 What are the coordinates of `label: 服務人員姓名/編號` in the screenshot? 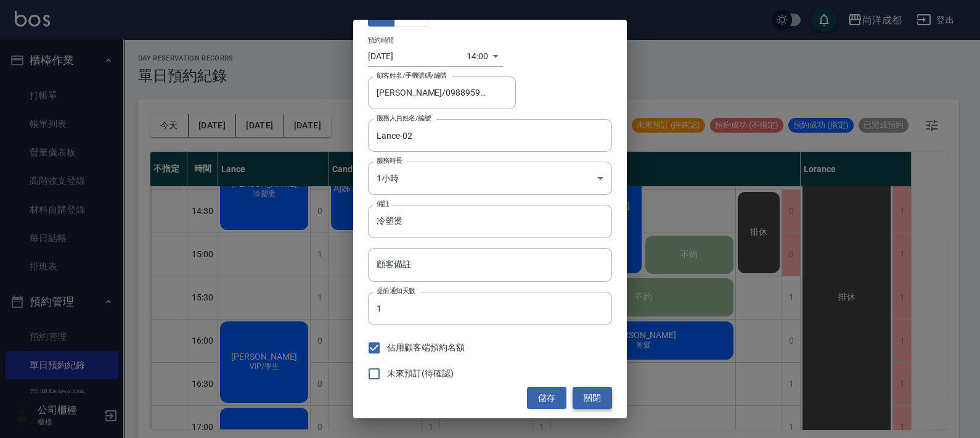 It's located at (403, 118).